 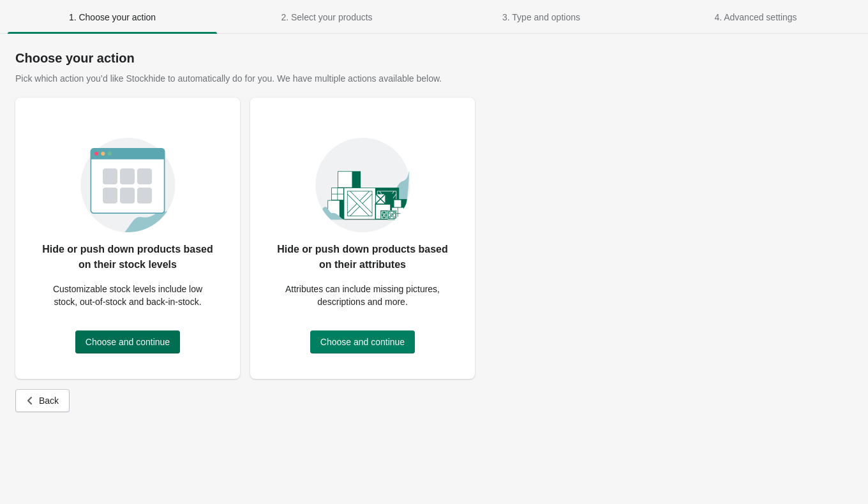 I want to click on img: attributes_card_image-afb7489f.png, so click(x=363, y=178).